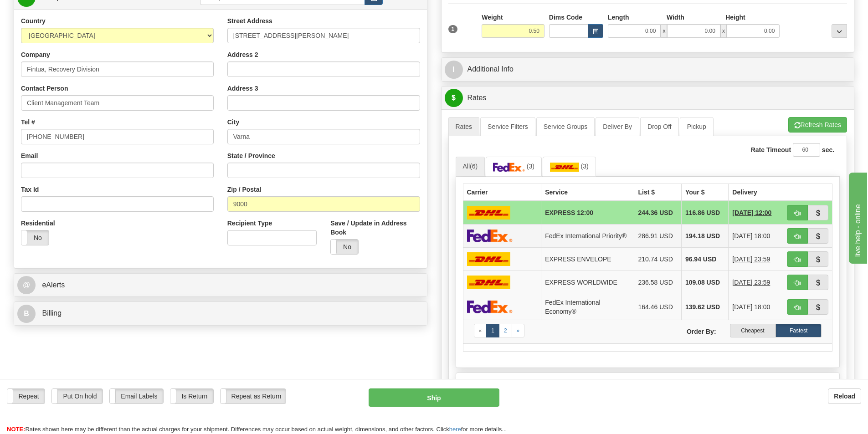  What do you see at coordinates (588, 212) in the screenshot?
I see `td: EXPRESS 12:00` at bounding box center [588, 212].